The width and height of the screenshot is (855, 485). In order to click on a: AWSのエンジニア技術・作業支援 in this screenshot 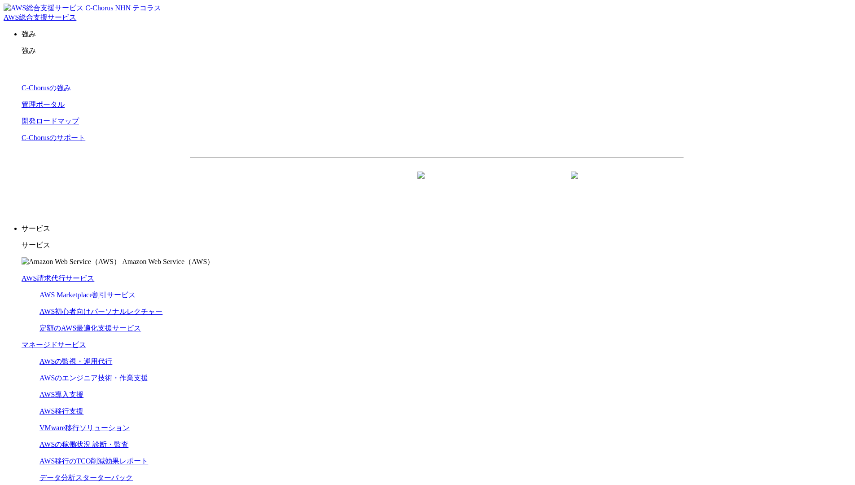, I will do `click(94, 377)`.